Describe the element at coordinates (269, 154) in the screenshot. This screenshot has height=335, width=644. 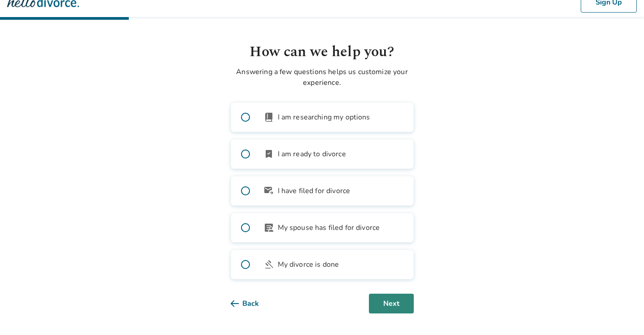
I see `span: bookmark_check` at that location.